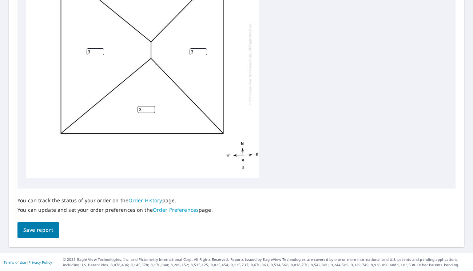 The width and height of the screenshot is (473, 271). What do you see at coordinates (145, 200) in the screenshot?
I see `a: Order History` at bounding box center [145, 200].